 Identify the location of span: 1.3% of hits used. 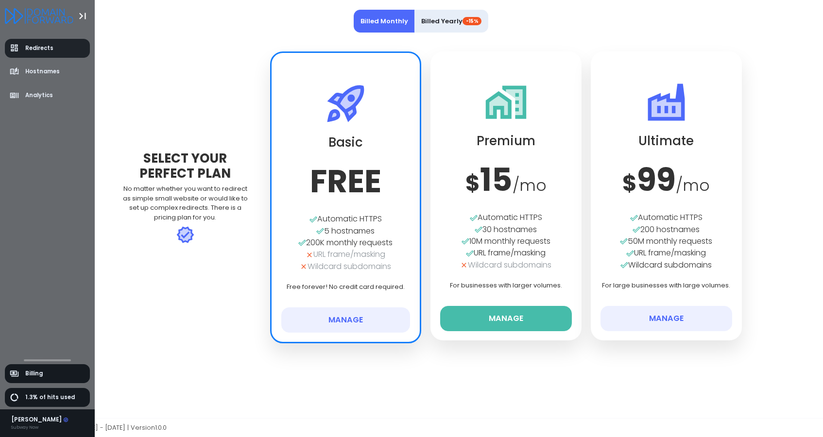
(50, 398).